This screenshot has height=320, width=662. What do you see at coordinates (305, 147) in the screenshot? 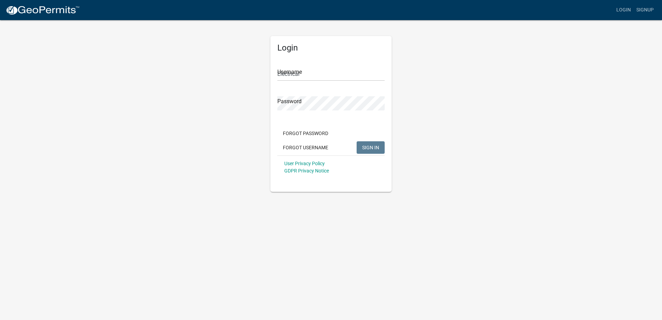
I see `button: Forgot Username` at bounding box center [305, 147].